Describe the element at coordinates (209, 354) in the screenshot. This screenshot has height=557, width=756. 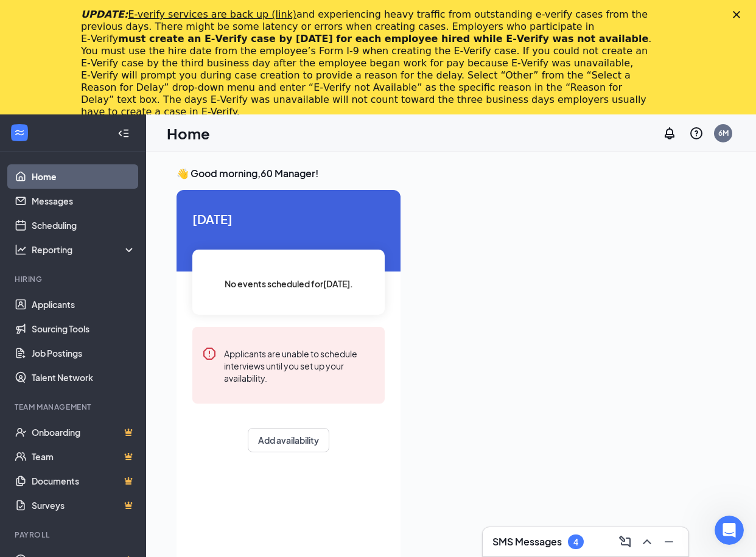
I see `svg: Error` at that location.